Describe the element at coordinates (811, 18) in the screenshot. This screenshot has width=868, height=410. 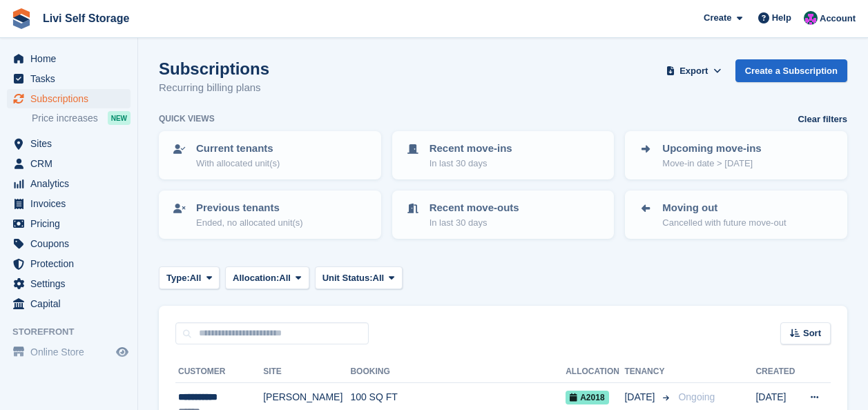
I see `img: Graham Cameron` at that location.